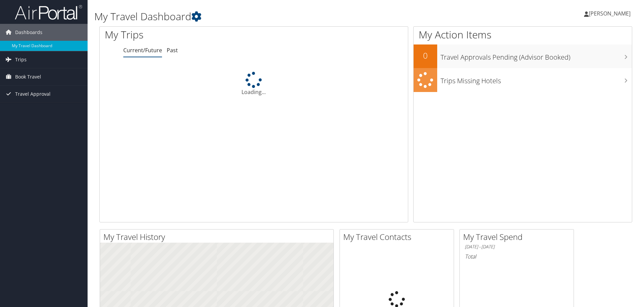 The image size is (644, 307). Describe the element at coordinates (523, 35) in the screenshot. I see `h1: My Action Items` at that location.